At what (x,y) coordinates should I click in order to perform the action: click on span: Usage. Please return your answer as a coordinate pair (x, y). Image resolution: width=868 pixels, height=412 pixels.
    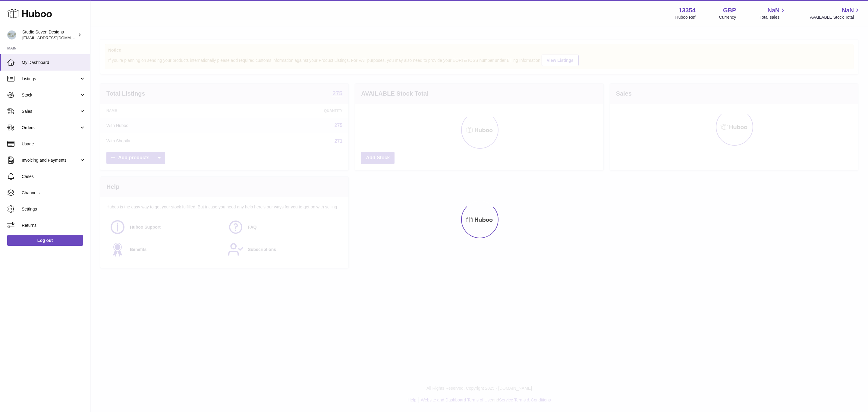
    Looking at the image, I should click on (54, 144).